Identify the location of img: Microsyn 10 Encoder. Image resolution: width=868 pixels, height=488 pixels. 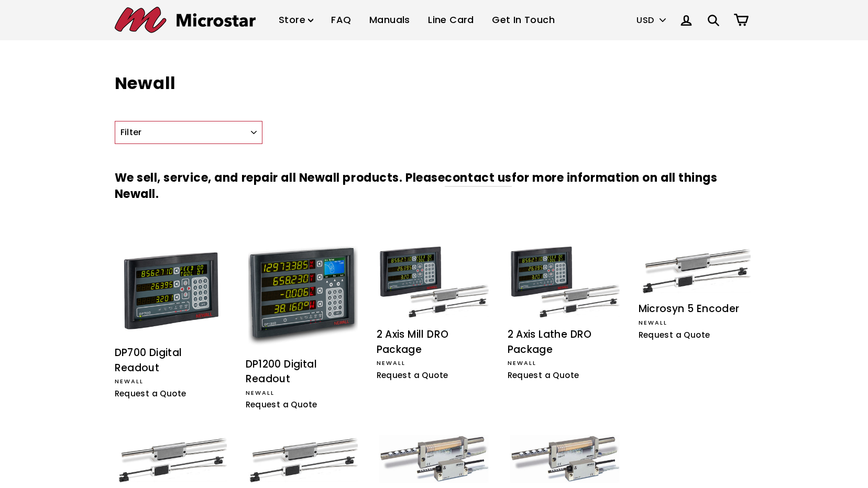
(172, 459).